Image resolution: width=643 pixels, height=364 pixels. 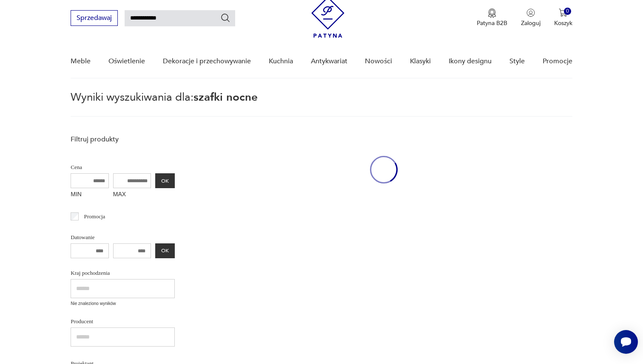 I want to click on button: Sprzedawaj, so click(x=94, y=18).